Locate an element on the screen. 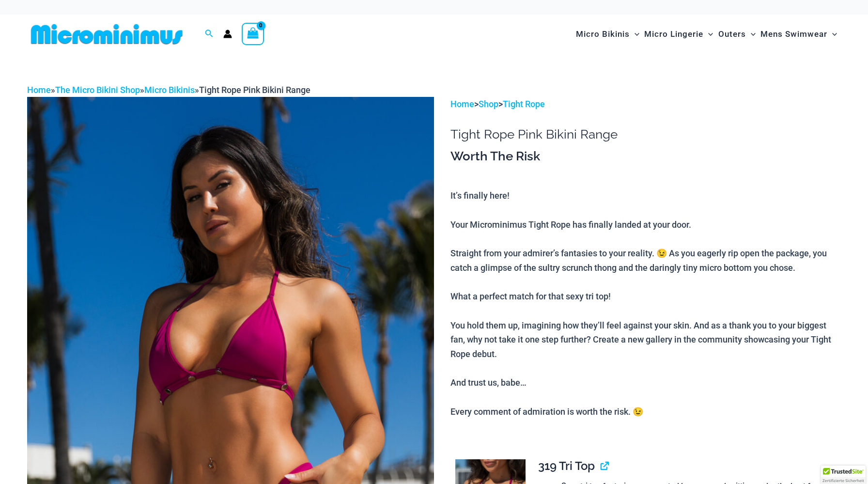 This screenshot has width=868, height=484. a: View Shopping Cart, empty is located at coordinates (253, 34).